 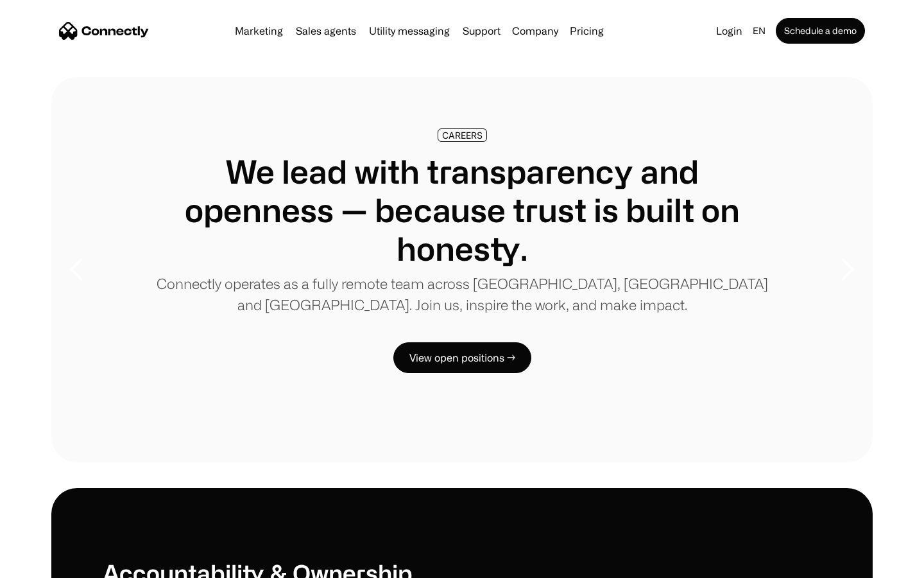 What do you see at coordinates (258, 31) in the screenshot?
I see `a: Marketing` at bounding box center [258, 31].